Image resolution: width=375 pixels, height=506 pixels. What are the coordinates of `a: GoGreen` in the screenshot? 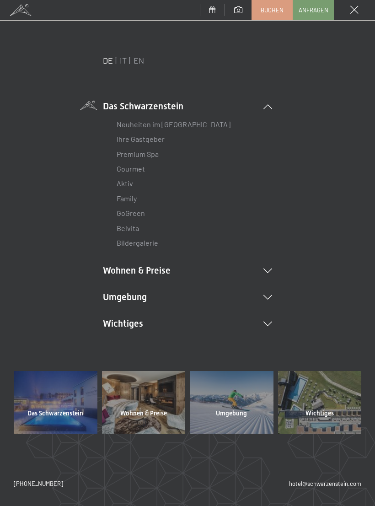 It's located at (131, 213).